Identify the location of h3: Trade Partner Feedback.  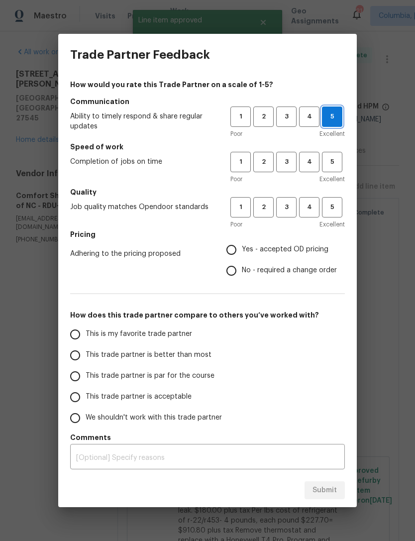
(140, 55).